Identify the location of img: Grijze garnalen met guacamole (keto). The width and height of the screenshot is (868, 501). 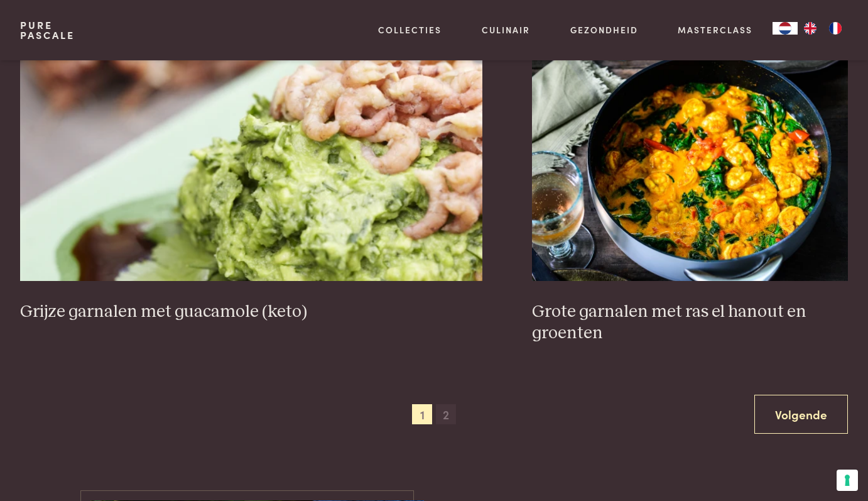
(252, 155).